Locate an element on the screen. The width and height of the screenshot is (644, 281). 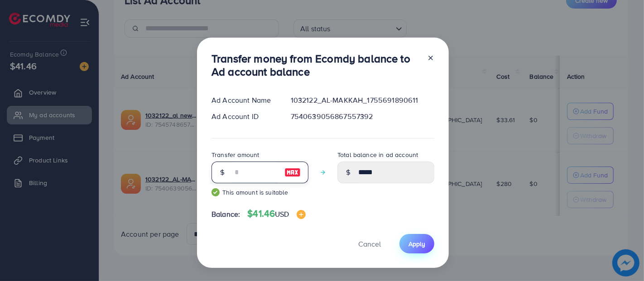
label: Transfer amount is located at coordinates (235, 155).